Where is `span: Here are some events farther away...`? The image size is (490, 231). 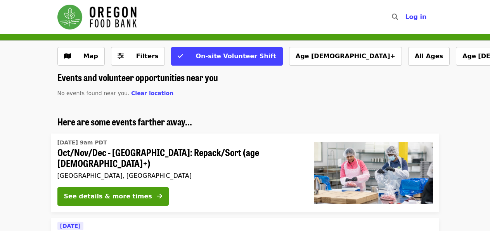 span: Here are some events farther away... is located at coordinates (124, 121).